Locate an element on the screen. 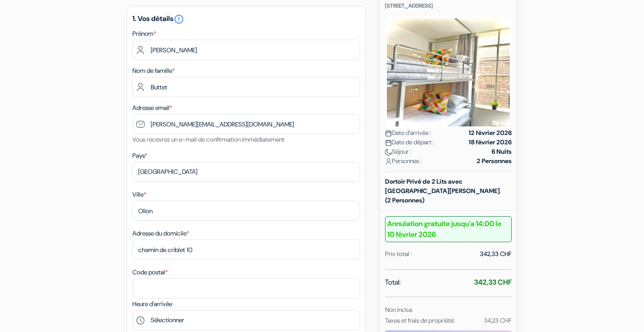  b: Annulation gratuite jusqu'a 14:00 le 10 février 2026 is located at coordinates (448, 229).